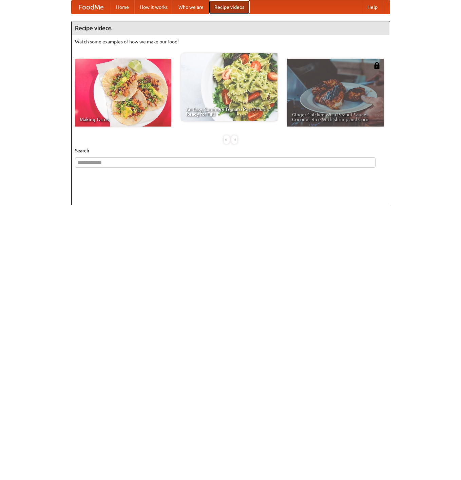 The height and width of the screenshot is (480, 461). What do you see at coordinates (372, 7) in the screenshot?
I see `a: Help` at bounding box center [372, 7].